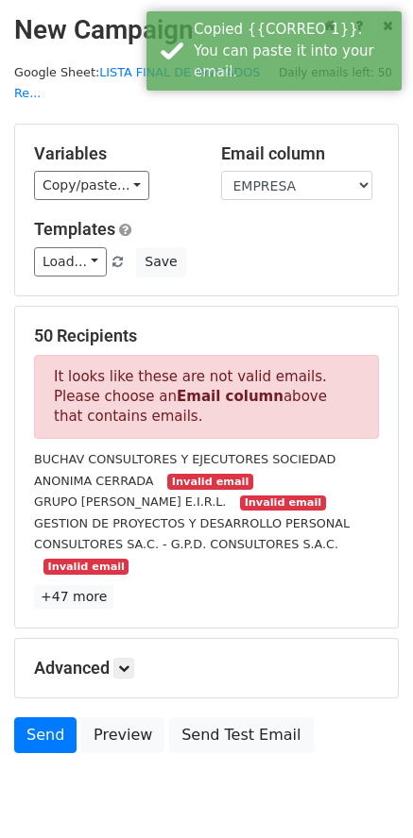 This screenshot has height=838, width=413. What do you see at coordinates (45, 735) in the screenshot?
I see `a: Send` at bounding box center [45, 735].